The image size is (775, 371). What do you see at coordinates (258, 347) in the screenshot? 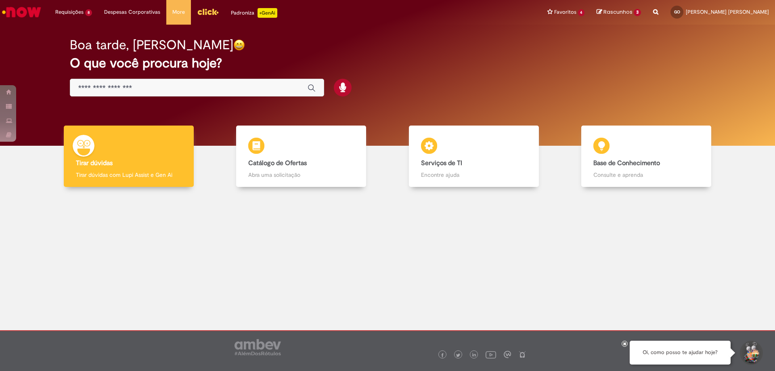
I see `img: logo_footer_ambev_rotulo_gray.png` at bounding box center [258, 347].